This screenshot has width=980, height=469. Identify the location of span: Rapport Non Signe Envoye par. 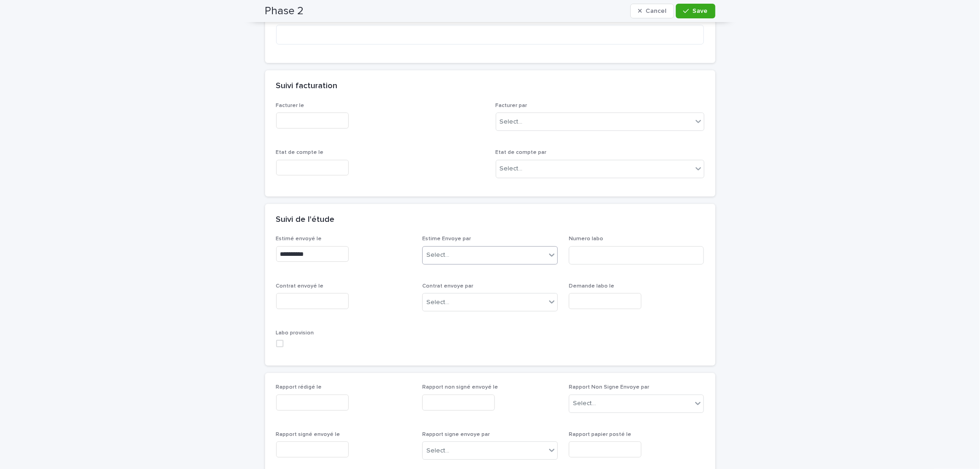
(609, 387).